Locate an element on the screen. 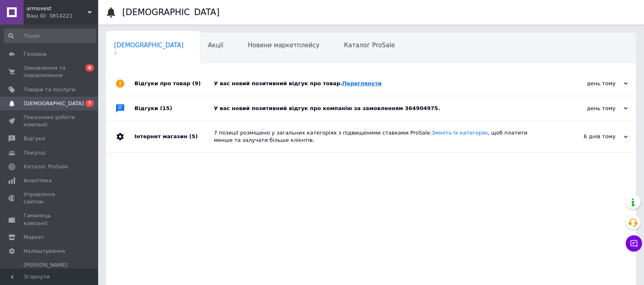 This screenshot has height=285, width=644. div: У вас новий позитивний відгук про компанію за замовленням 364904975. is located at coordinates (380, 109).